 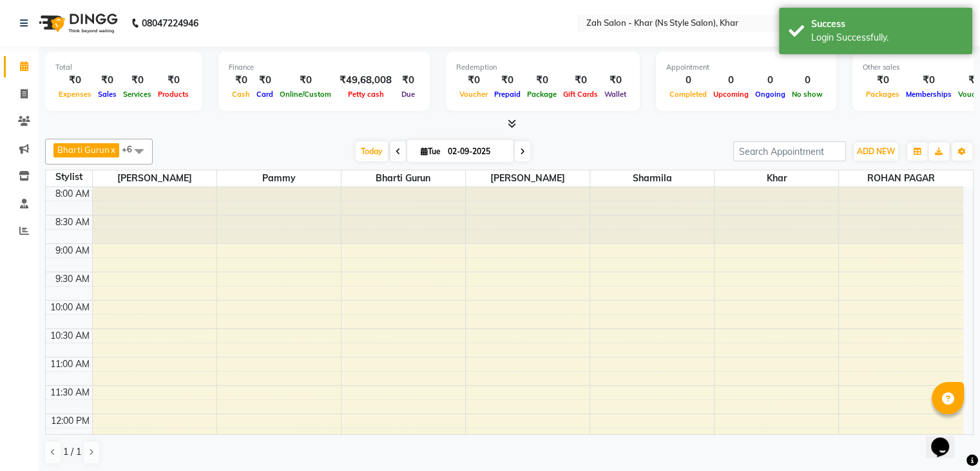 What do you see at coordinates (731, 94) in the screenshot?
I see `span: Upcoming` at bounding box center [731, 94].